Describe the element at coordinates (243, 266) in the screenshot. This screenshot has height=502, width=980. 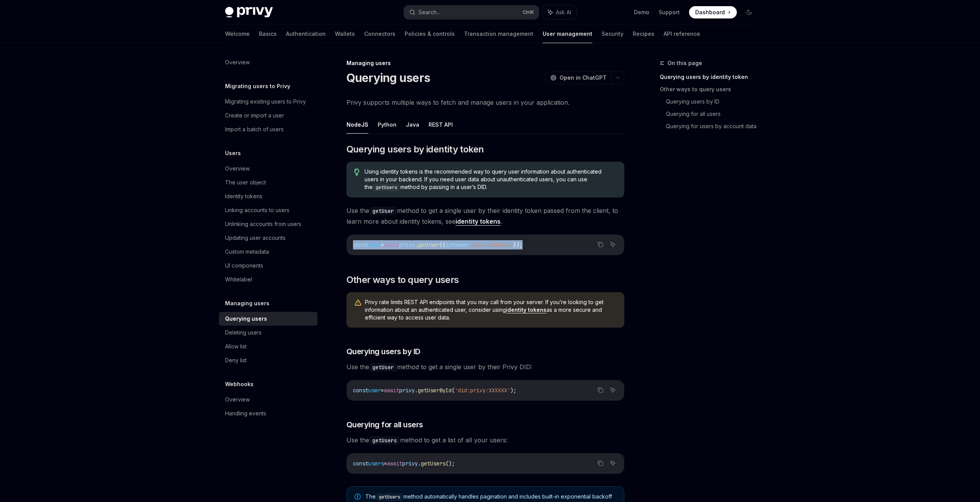
I see `div: UI components` at that location.